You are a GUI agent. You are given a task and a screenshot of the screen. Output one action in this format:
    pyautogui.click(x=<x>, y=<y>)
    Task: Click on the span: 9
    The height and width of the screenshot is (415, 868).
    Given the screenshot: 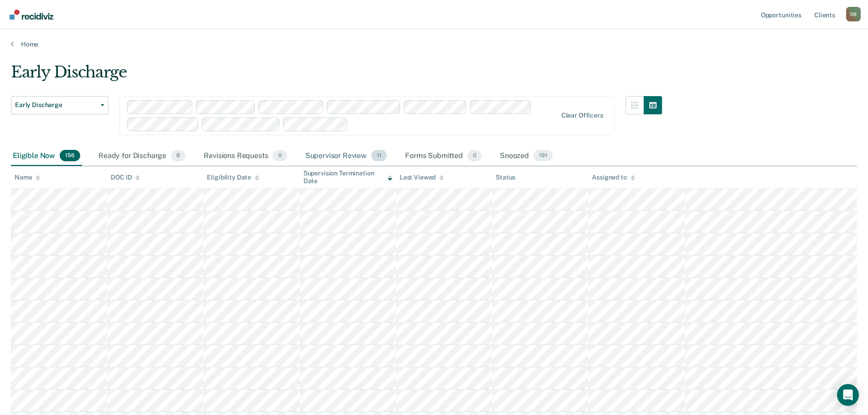 What is the action you would take?
    pyautogui.click(x=178, y=156)
    